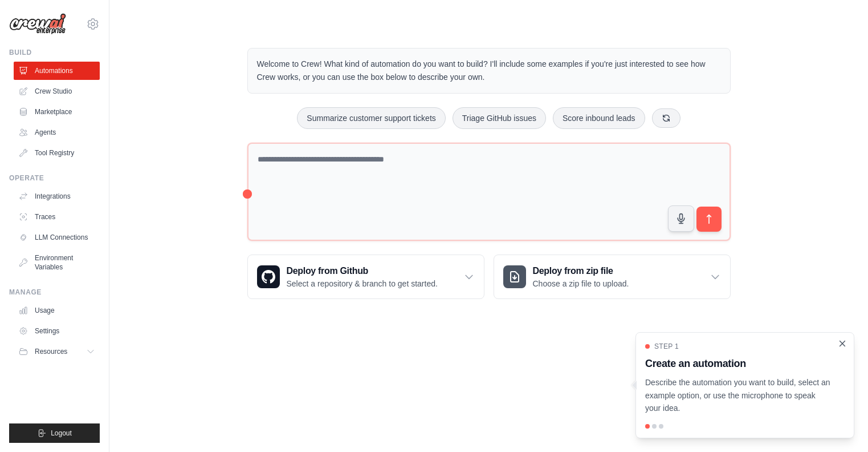 This screenshot has width=868, height=452. I want to click on span: Resources, so click(51, 352).